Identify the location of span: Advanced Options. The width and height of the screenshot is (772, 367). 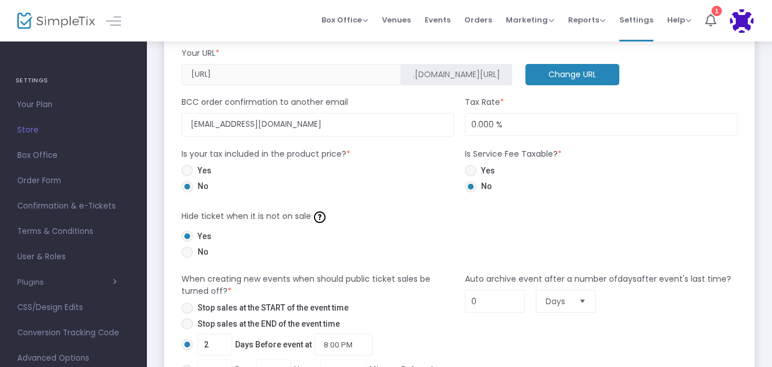
(73, 358).